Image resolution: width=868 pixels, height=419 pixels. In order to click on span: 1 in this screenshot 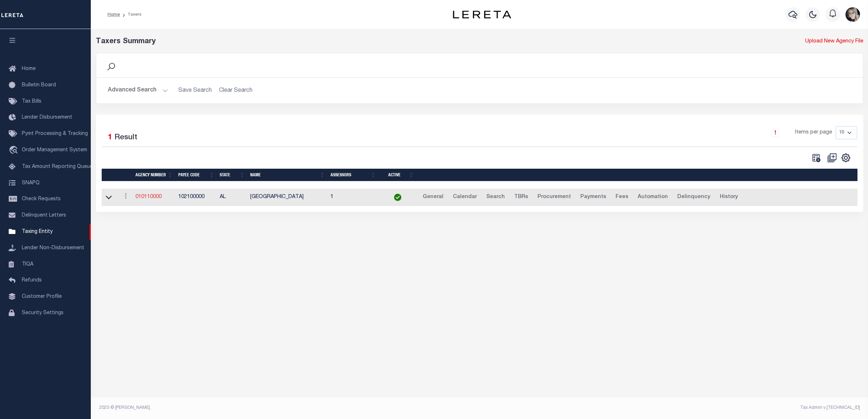, I will do `click(110, 138)`.